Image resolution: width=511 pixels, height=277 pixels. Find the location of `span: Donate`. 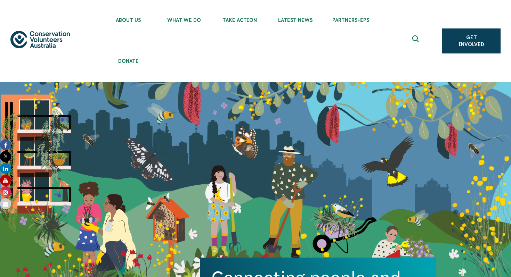

span: Donate is located at coordinates (128, 61).